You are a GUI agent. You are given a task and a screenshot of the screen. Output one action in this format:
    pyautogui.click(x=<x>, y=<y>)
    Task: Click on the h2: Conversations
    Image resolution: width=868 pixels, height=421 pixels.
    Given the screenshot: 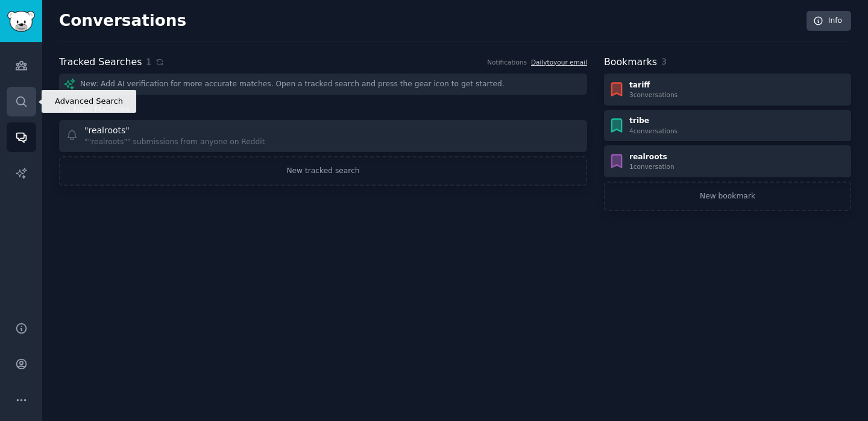 What is the action you would take?
    pyautogui.click(x=122, y=21)
    